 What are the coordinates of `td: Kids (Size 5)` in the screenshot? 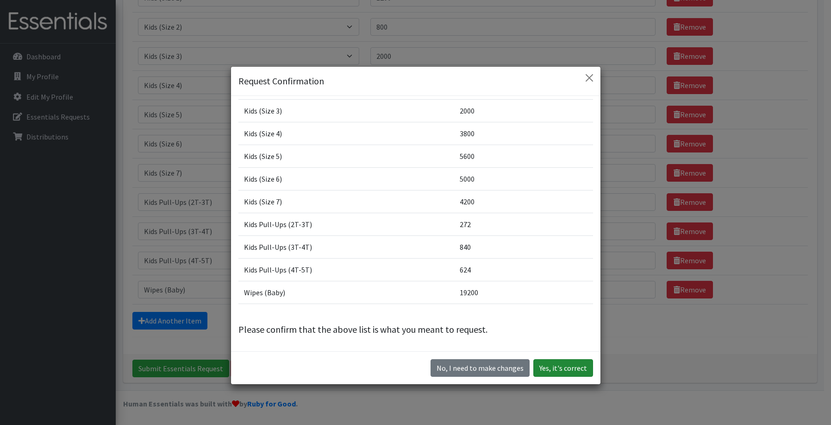 It's located at (346, 156).